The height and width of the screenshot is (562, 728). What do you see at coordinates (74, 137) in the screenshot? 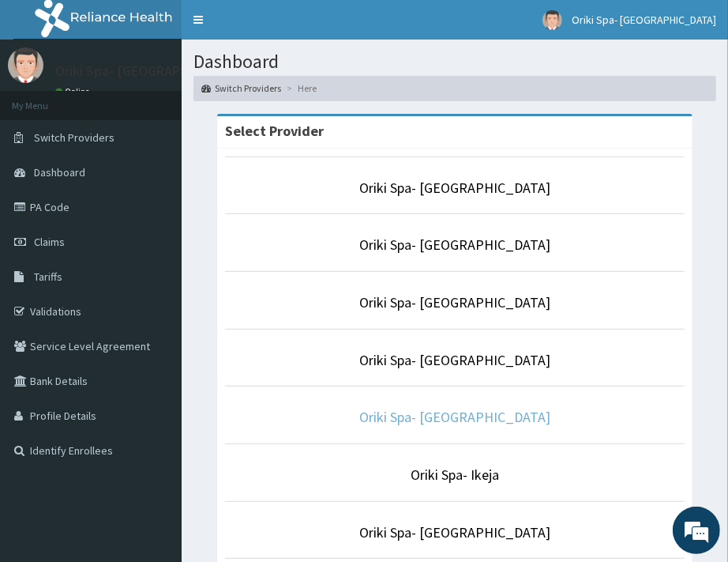
I see `span: Switch Providers` at bounding box center [74, 137].